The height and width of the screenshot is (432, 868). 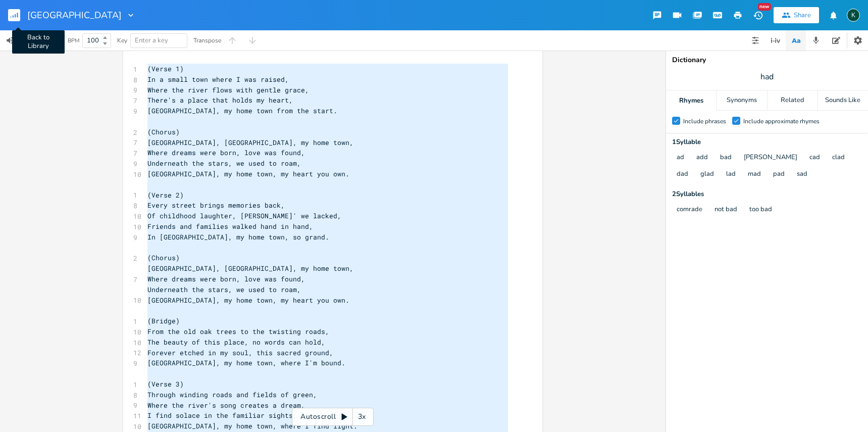 What do you see at coordinates (761, 210) in the screenshot?
I see `button: too bad` at bounding box center [761, 210].